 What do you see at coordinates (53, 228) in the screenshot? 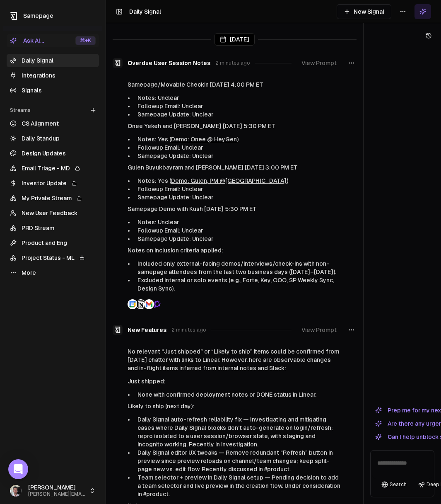
I see `a: PRD Stream` at bounding box center [53, 228].